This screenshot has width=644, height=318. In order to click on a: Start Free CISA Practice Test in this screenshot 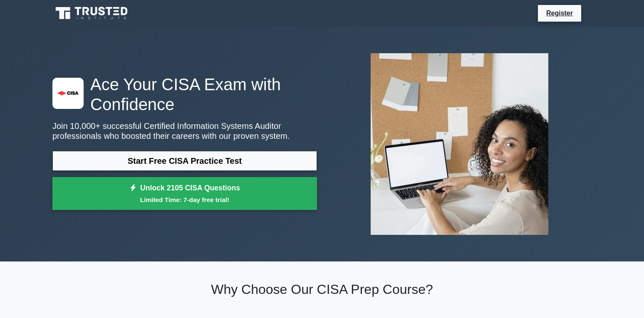, I will do `click(185, 161)`.